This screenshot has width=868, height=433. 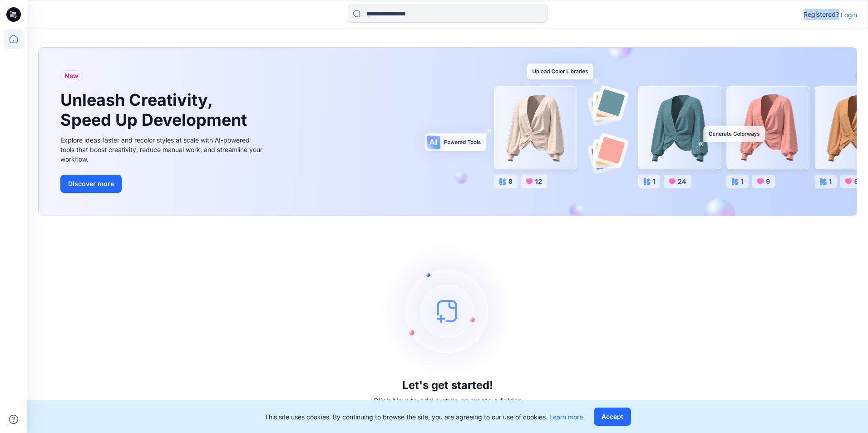 I want to click on p: Login, so click(x=849, y=14).